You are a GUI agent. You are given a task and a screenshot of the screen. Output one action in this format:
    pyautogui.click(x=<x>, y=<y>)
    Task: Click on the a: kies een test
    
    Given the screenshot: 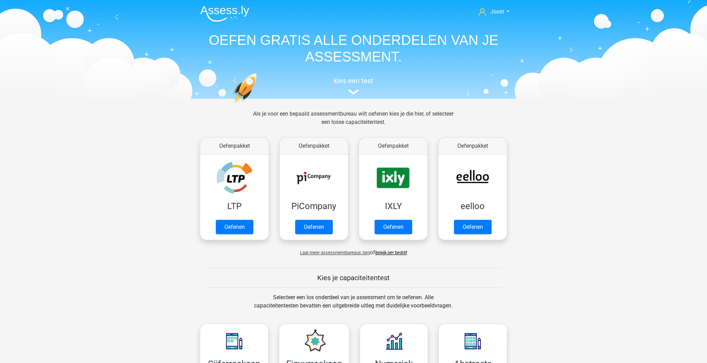 What is the action you would take?
    pyautogui.click(x=354, y=86)
    